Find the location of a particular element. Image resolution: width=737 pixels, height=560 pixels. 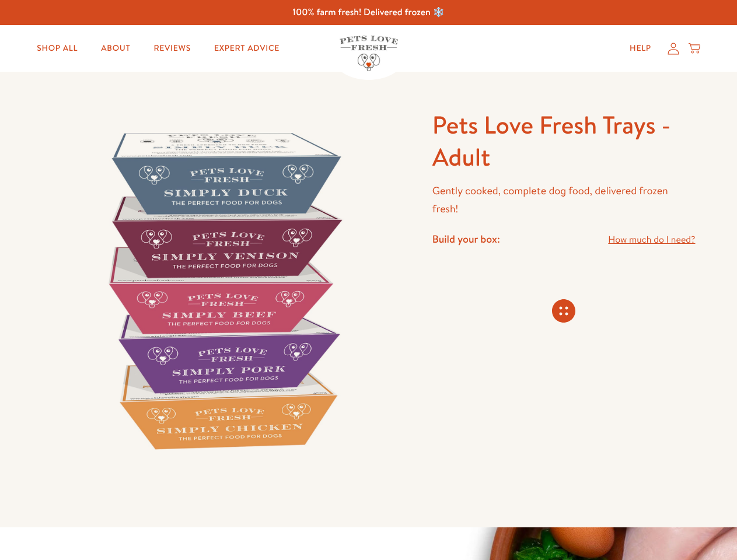

a: Shop All is located at coordinates (57, 48).